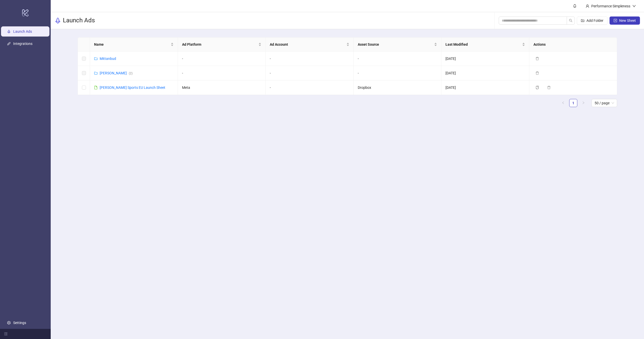  I want to click on th: Asset Source, so click(398, 44).